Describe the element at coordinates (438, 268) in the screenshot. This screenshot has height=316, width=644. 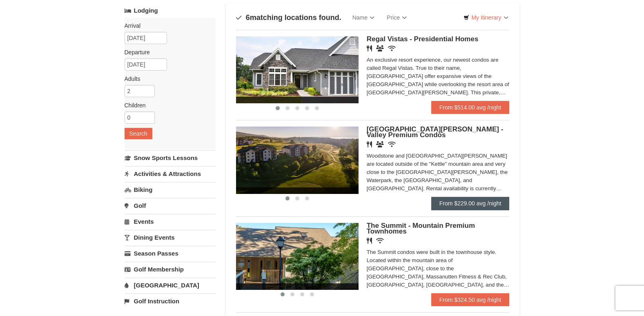
I see `div: The Summit condos were built in the townhouse style. Located within the mountain area of [GEOGRAP...` at that location.